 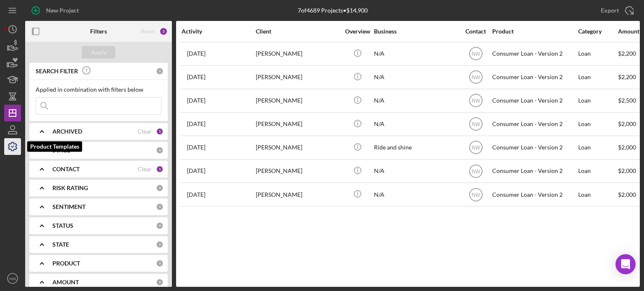 I want to click on time: 2025-08-07 14:00, so click(x=196, y=54).